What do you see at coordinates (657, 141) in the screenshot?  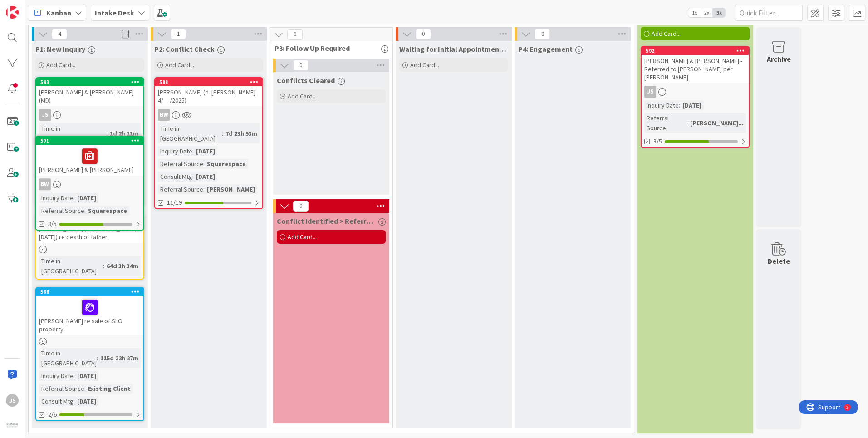 I see `span: 3/5` at bounding box center [657, 141].